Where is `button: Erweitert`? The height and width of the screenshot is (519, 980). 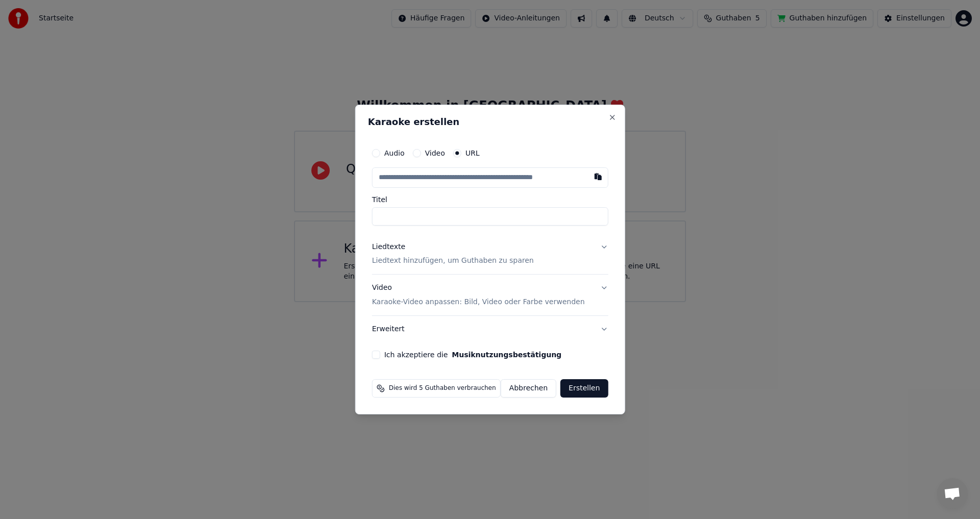 button: Erweitert is located at coordinates (490, 329).